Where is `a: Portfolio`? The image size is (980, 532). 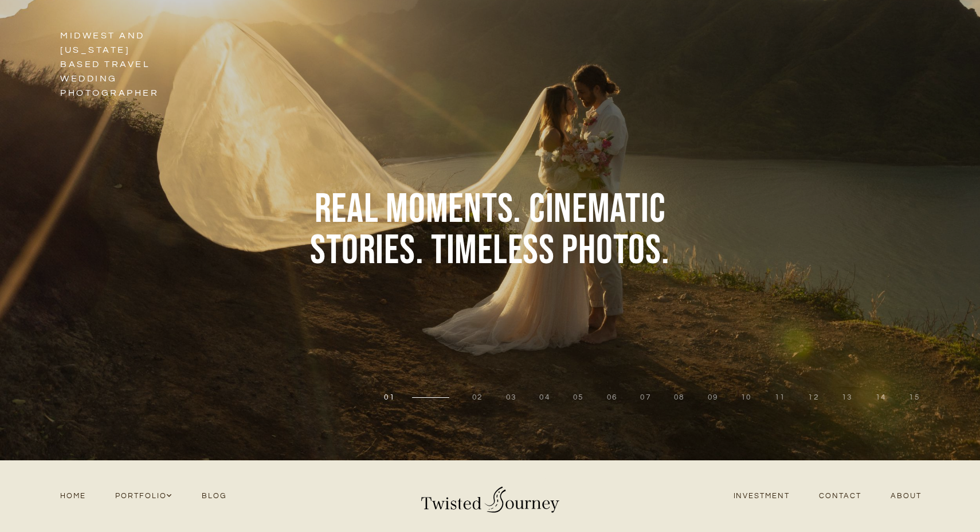 a: Portfolio is located at coordinates (144, 496).